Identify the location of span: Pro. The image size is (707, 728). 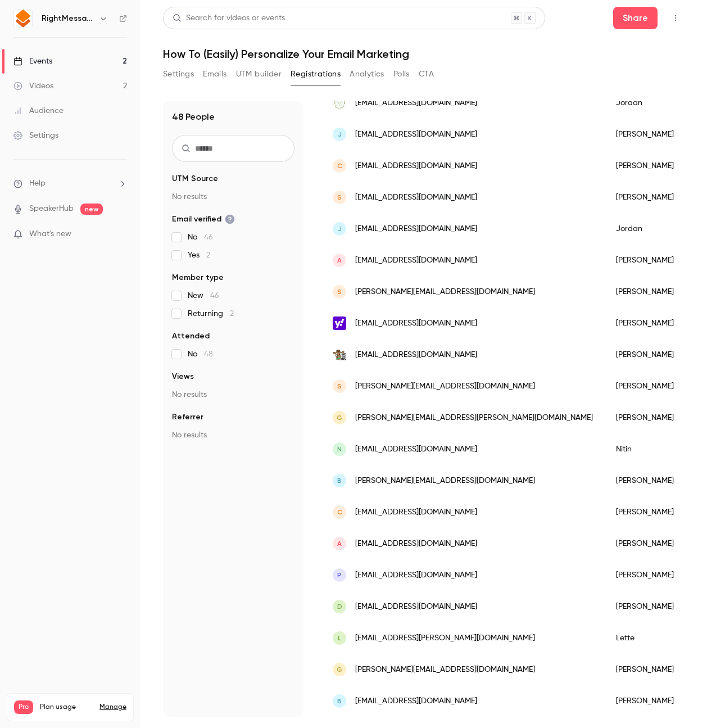
(24, 707).